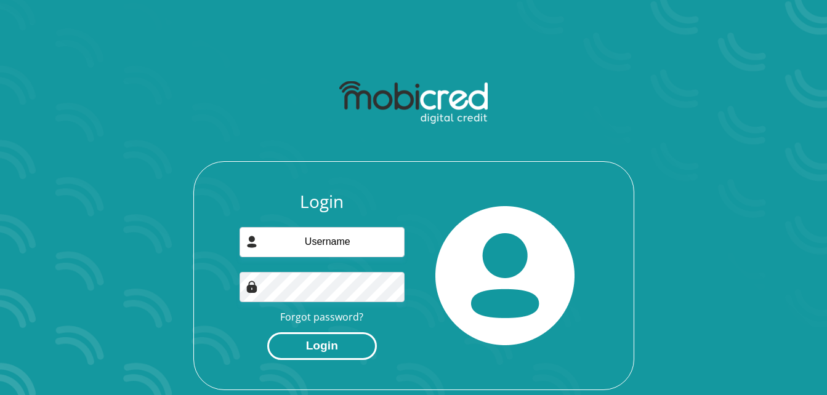 The height and width of the screenshot is (395, 827). I want to click on button: Login, so click(322, 346).